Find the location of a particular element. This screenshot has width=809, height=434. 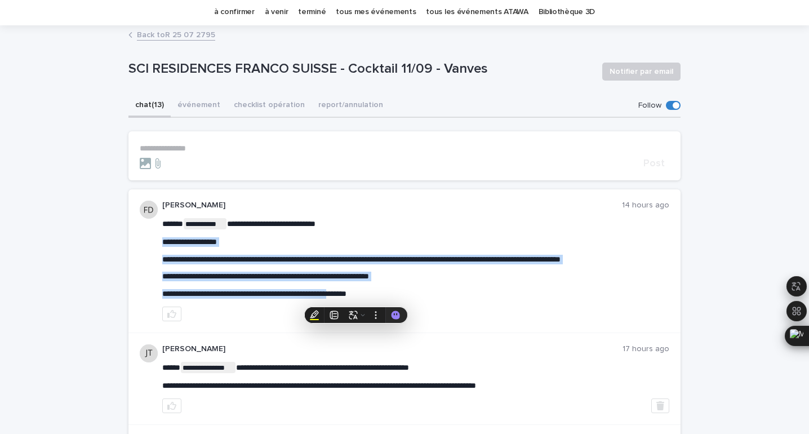

button: chat (13) is located at coordinates (149, 106).